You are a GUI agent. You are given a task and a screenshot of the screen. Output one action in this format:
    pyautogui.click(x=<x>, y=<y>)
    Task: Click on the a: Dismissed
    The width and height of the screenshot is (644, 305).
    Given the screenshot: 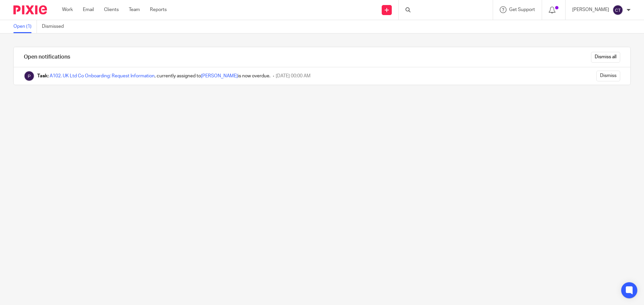 What is the action you would take?
    pyautogui.click(x=55, y=27)
    